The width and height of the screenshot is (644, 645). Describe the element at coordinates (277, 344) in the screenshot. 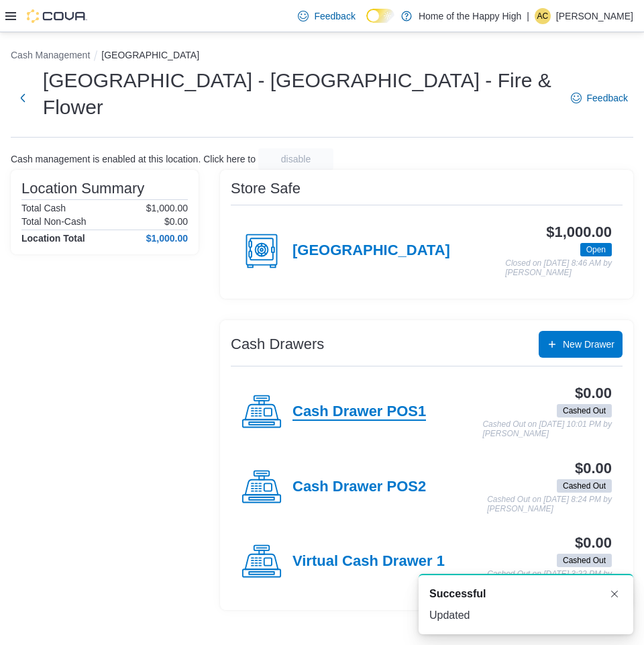

I see `h3: Cash Drawers` at that location.